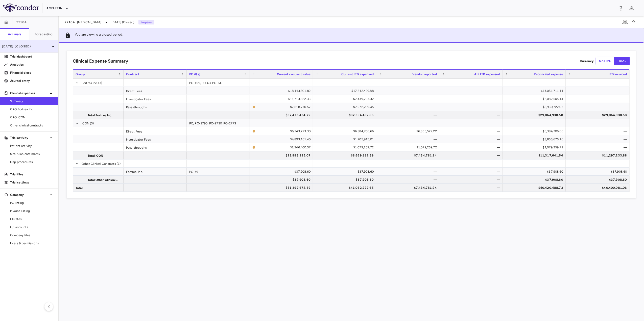  I want to click on div: Pass-throughs, so click(155, 107).